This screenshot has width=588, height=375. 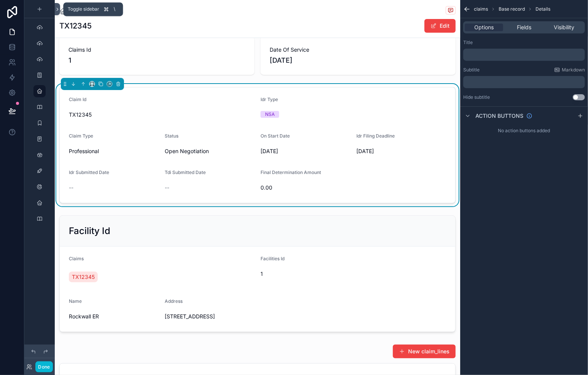 What do you see at coordinates (269, 114) in the screenshot?
I see `div: NSA` at bounding box center [269, 114].